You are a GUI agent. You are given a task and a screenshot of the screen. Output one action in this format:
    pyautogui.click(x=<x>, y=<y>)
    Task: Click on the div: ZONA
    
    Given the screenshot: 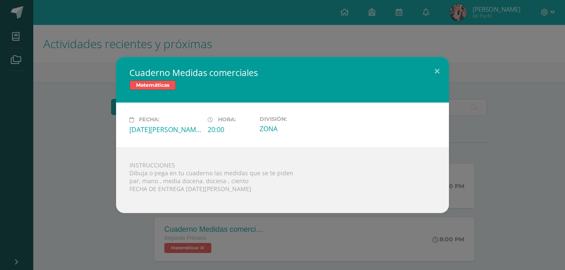 What is the action you would take?
    pyautogui.click(x=295, y=129)
    